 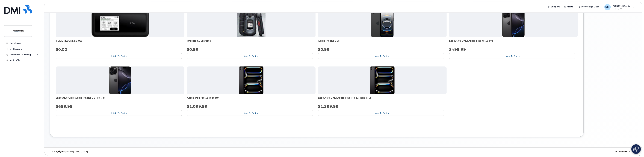 What do you see at coordinates (513, 43) in the screenshot?
I see `span: Executive Only: Apple iPhone 16 Pro` at bounding box center [513, 43].